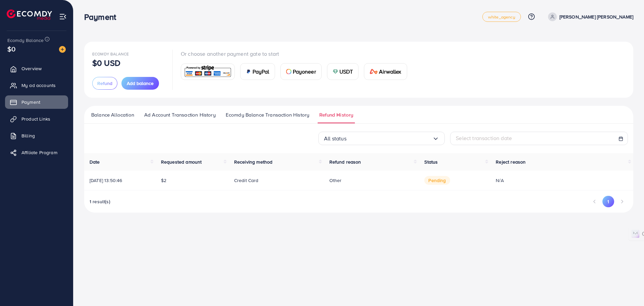 This screenshot has height=306, width=644. I want to click on span: $0, so click(11, 49).